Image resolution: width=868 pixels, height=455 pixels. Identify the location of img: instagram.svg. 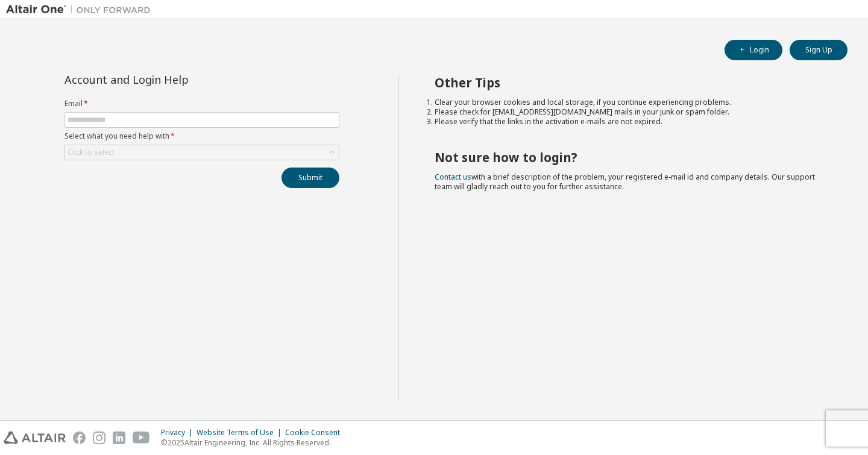
(99, 437).